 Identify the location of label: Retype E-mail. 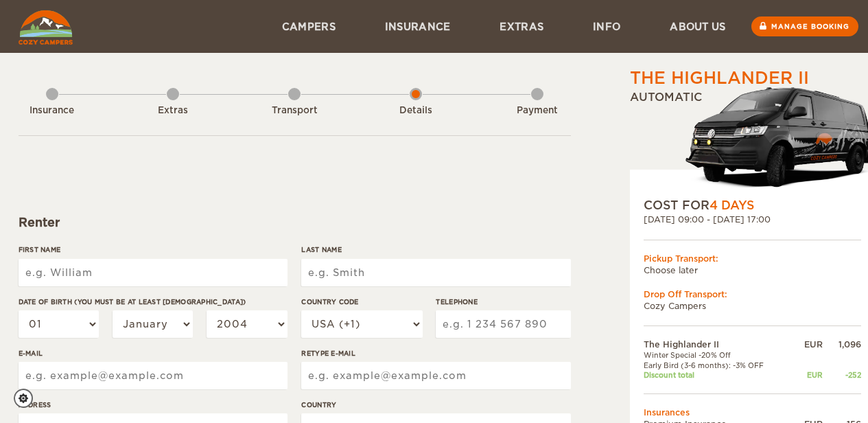
(435, 352).